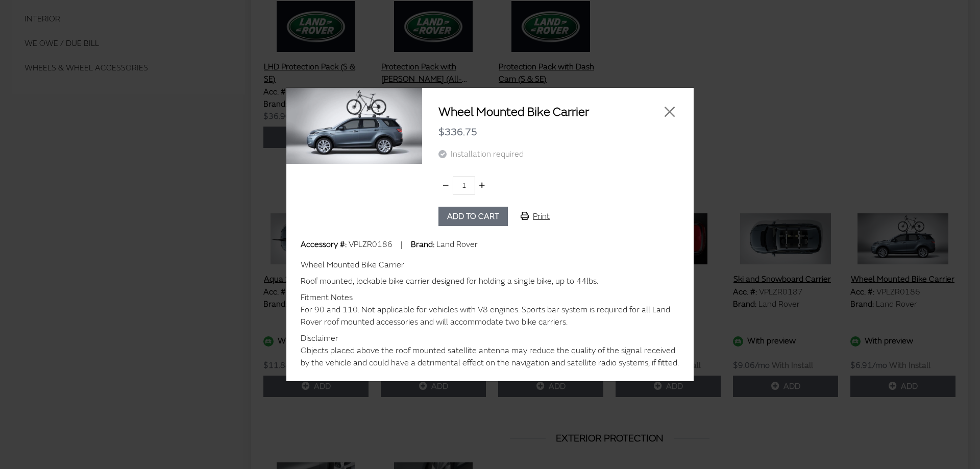  I want to click on label: Brand:, so click(423, 244).